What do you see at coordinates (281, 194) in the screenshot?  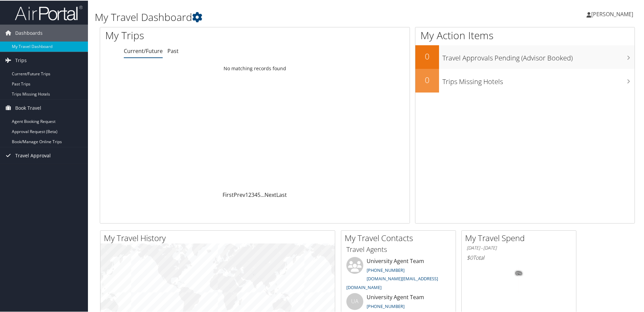 I see `a: Last` at bounding box center [281, 194].